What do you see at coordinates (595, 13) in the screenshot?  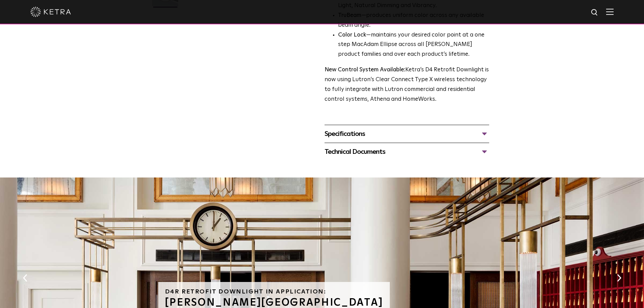 I see `img: search icon` at bounding box center [595, 13].